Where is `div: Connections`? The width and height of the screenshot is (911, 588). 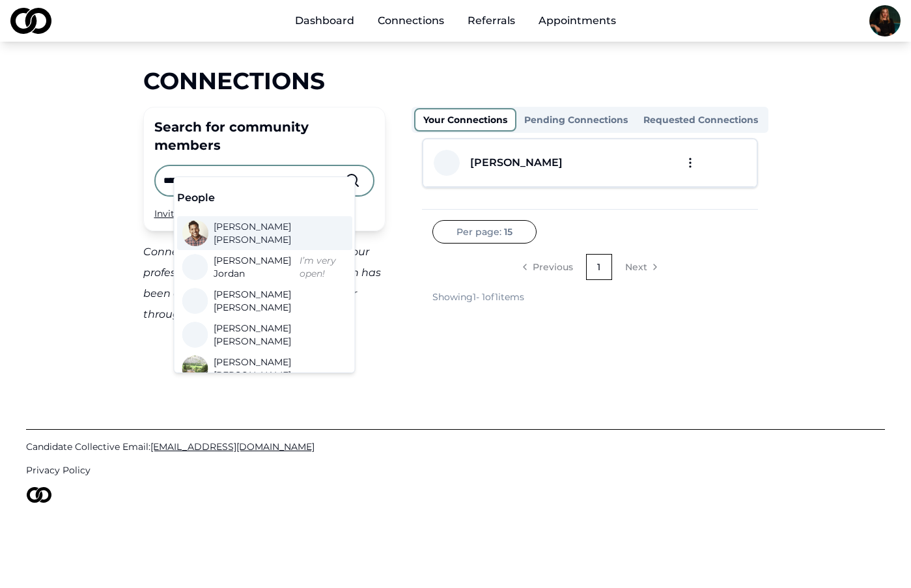
div: Connections is located at coordinates (456, 81).